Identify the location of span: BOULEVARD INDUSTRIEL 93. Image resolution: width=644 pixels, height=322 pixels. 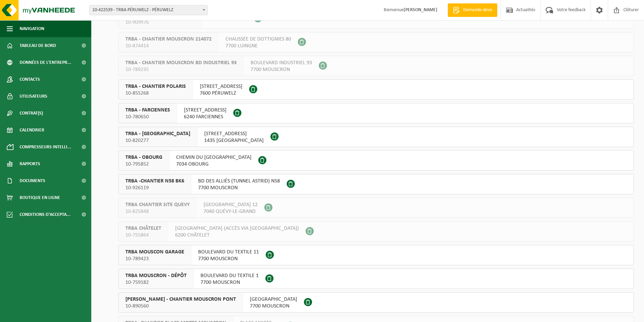
(282, 63).